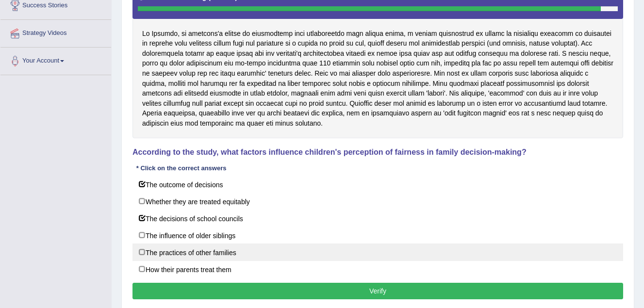 The height and width of the screenshot is (308, 644). What do you see at coordinates (378, 269) in the screenshot?
I see `label: How their parents treat them` at bounding box center [378, 269].